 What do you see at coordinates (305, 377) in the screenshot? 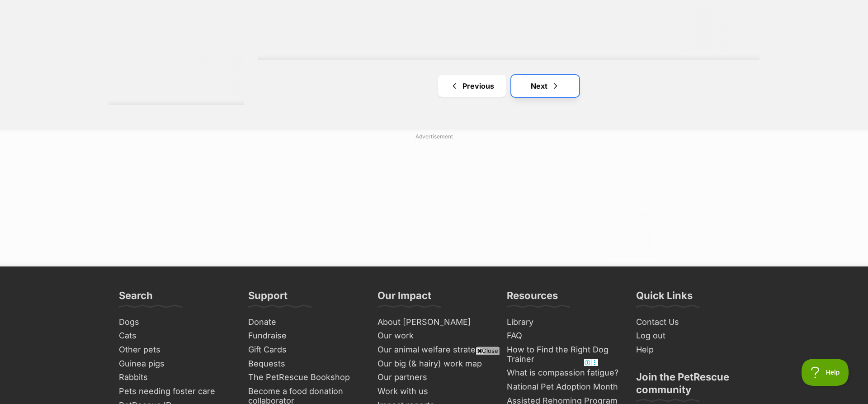
I see `a: The PetRescue Bookshop` at bounding box center [305, 377].